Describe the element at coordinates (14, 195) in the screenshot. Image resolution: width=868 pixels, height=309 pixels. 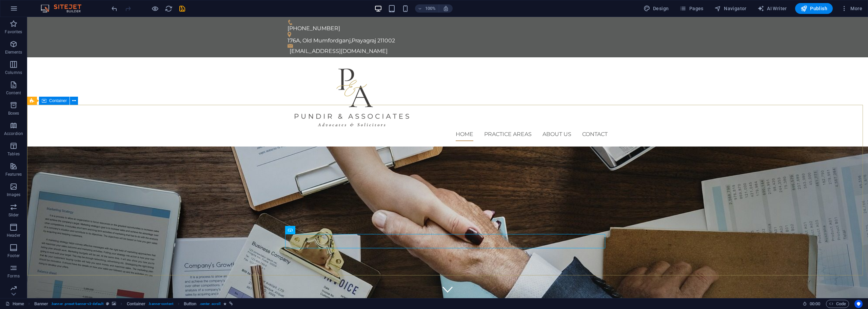
I see `p: Images` at that location.